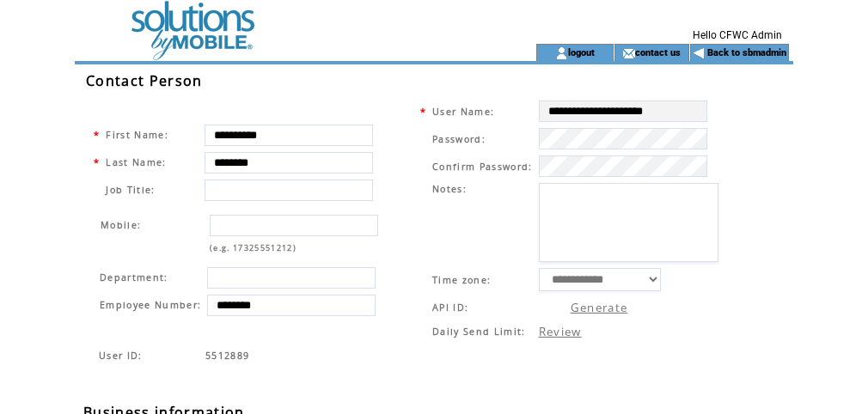  What do you see at coordinates (459, 139) in the screenshot?
I see `span: Password:` at bounding box center [459, 139].